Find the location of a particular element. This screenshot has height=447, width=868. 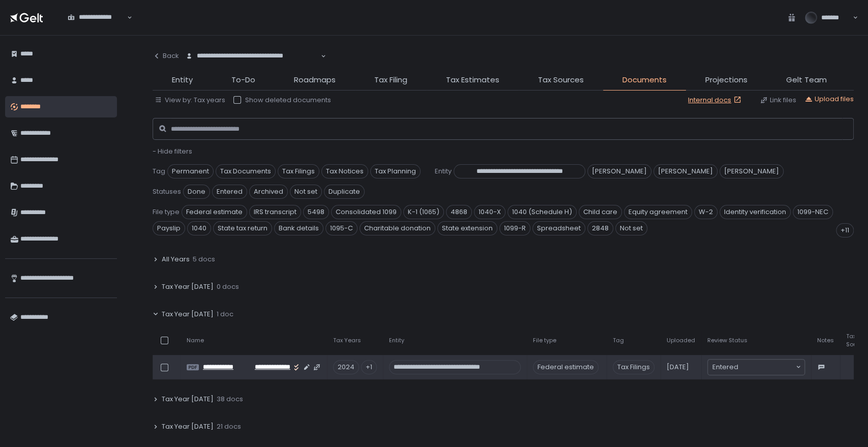

button: Back is located at coordinates (166, 56).